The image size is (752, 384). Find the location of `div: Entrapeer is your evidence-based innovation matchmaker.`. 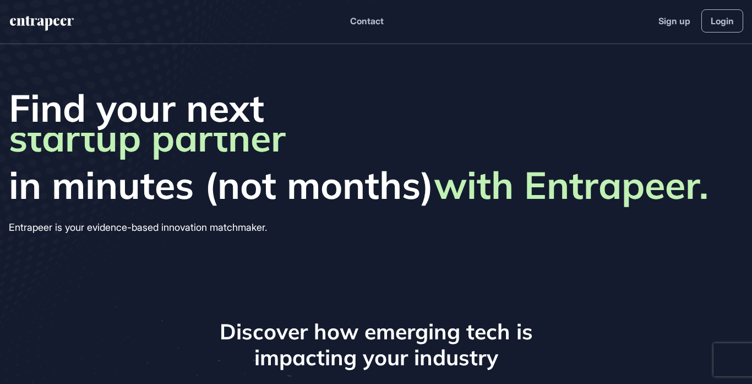

div: Entrapeer is your evidence-based innovation matchmaker. is located at coordinates (376, 227).